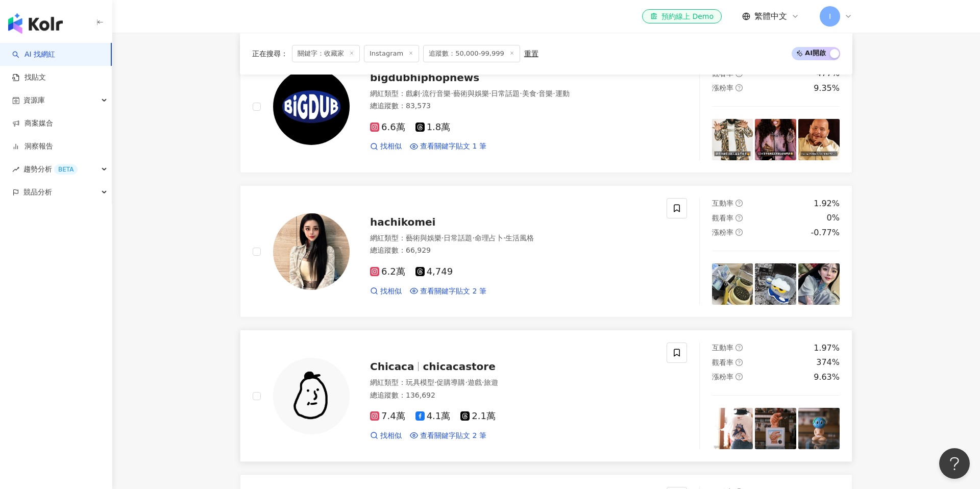 This screenshot has width=980, height=489. I want to click on span: Instagram, so click(391, 54).